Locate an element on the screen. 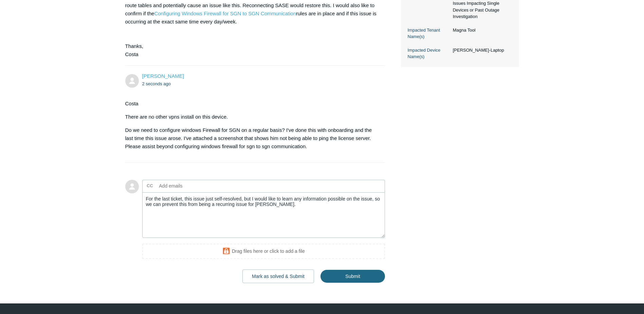 The image size is (644, 314). p: Do we need to configure windows Firewall for SGN on a regular basis? I've done this with onboardi... is located at coordinates (252, 139).